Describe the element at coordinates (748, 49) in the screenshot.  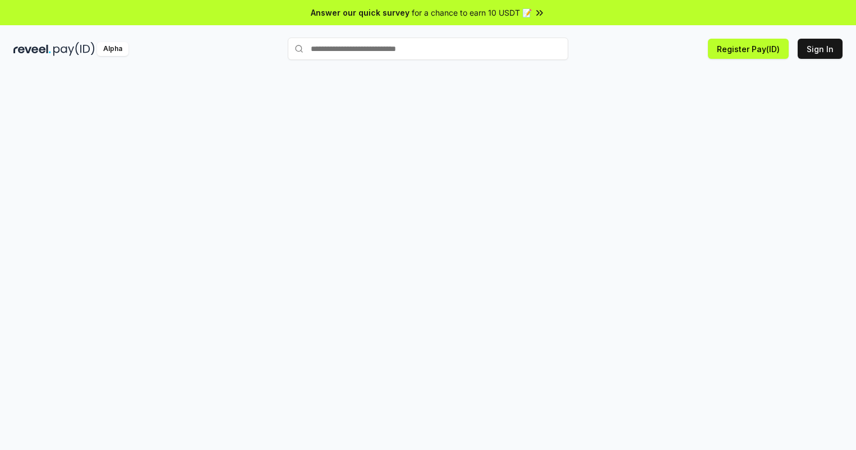
I see `button: Register Pay(ID)` at that location.